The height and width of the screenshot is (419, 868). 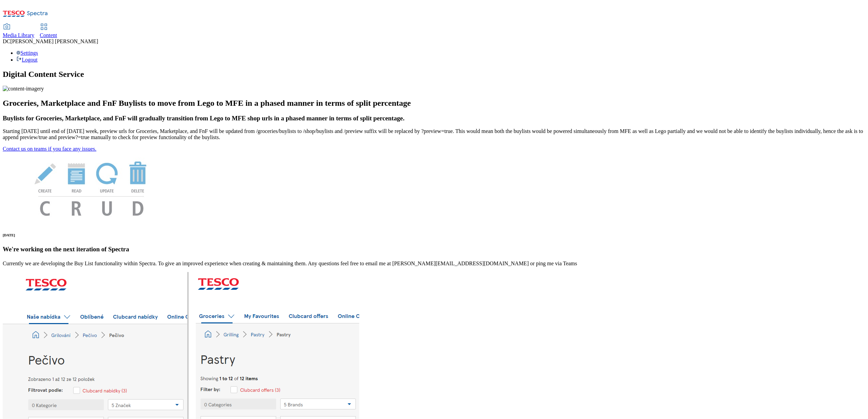 What do you see at coordinates (49, 149) in the screenshot?
I see `a: Contact us on teams if you face any issues.` at bounding box center [49, 149].